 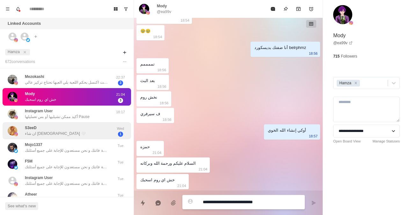 I want to click on div: أنا ضفتك بديسكورد belrphmz, so click(x=280, y=48).